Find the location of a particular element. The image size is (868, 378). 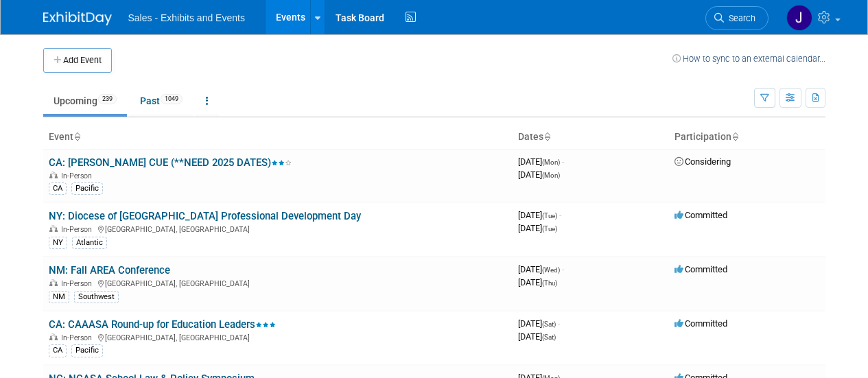

span: Sales - Exhibits and Events is located at coordinates (186, 18).